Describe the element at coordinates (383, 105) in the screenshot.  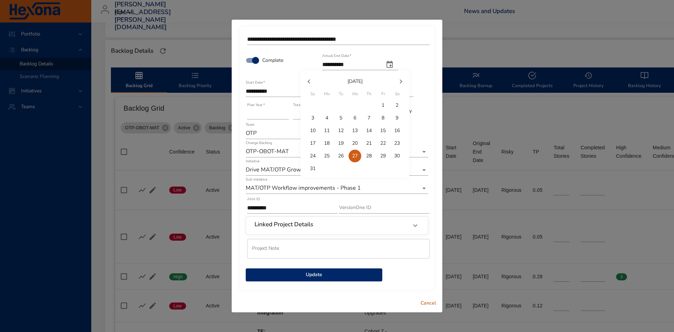
I see `button: 1` at that location.